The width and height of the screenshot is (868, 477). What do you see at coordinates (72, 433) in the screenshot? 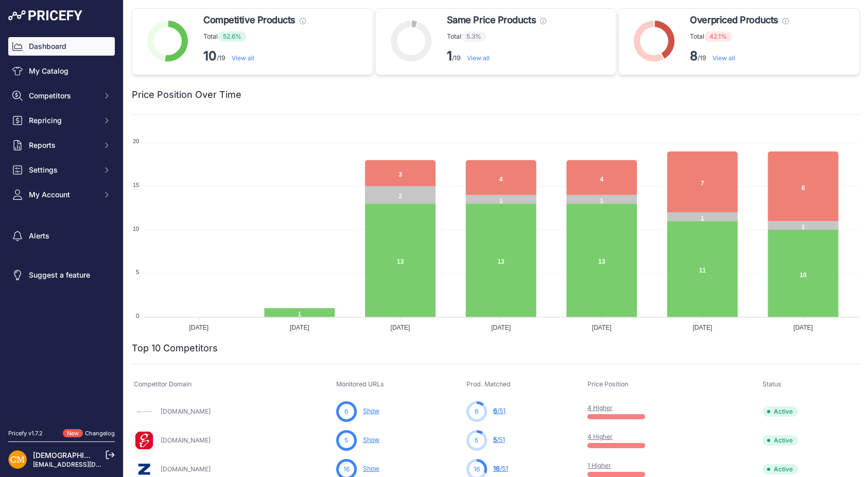
I see `span: New` at bounding box center [72, 433].